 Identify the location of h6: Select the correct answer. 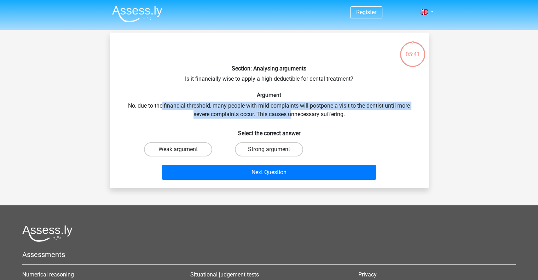
(269, 130).